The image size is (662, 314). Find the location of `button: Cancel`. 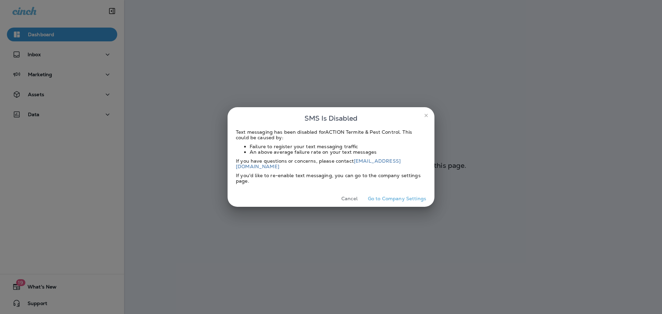

button: Cancel is located at coordinates (349, 199).